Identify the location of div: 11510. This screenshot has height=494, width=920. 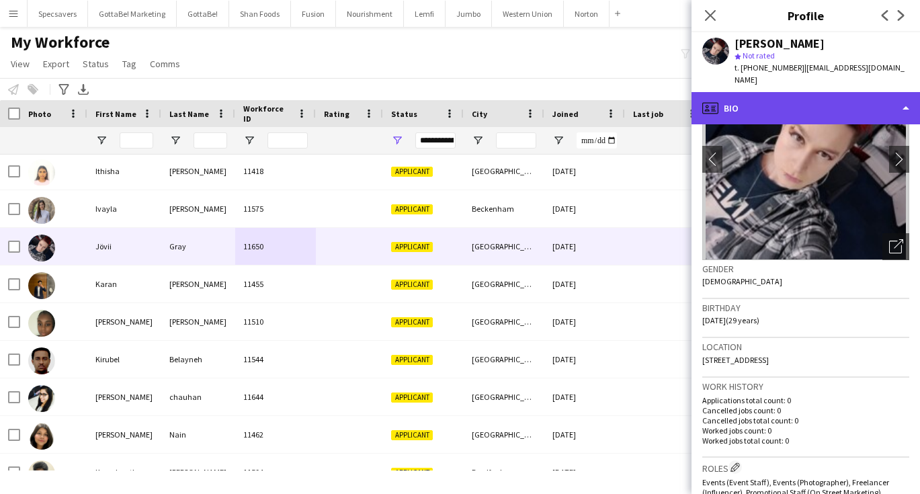
(276, 321).